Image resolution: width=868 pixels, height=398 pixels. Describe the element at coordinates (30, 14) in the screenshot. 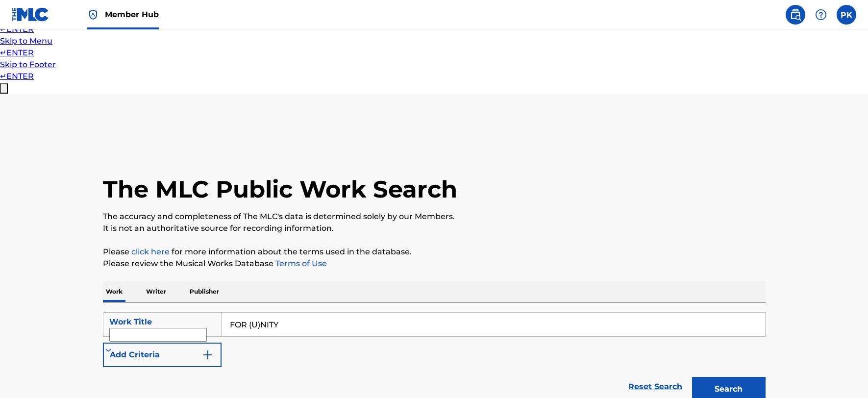

I see `img: MLC Logo` at that location.